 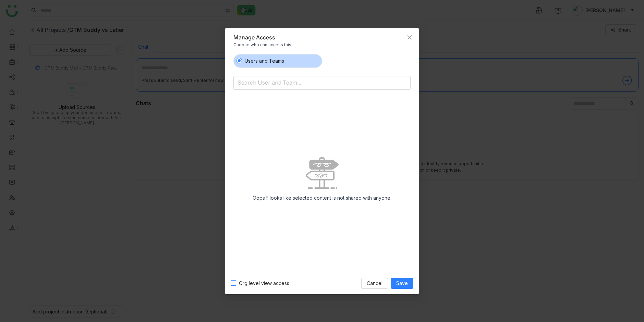 What do you see at coordinates (264, 283) in the screenshot?
I see `span: Org level view access` at bounding box center [264, 283].